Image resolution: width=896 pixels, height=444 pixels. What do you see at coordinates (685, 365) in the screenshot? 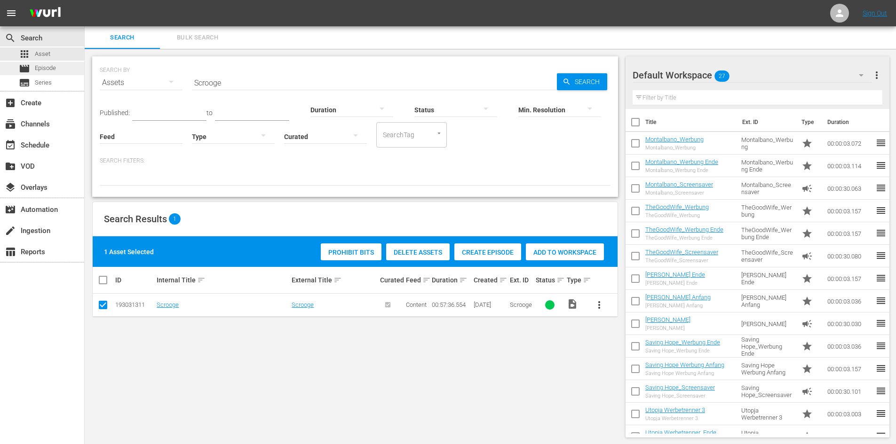
I see `a: Saving Hope Werbung Anfang` at bounding box center [685, 365].